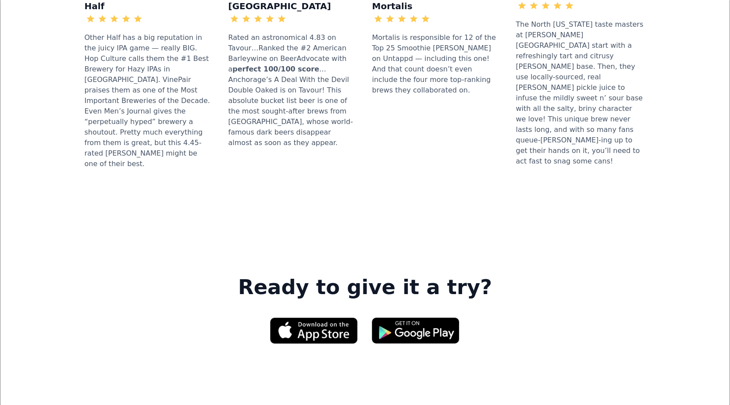 The image size is (730, 405). What do you see at coordinates (276, 69) in the screenshot?
I see `strong: perfect 100/100 score` at bounding box center [276, 69].